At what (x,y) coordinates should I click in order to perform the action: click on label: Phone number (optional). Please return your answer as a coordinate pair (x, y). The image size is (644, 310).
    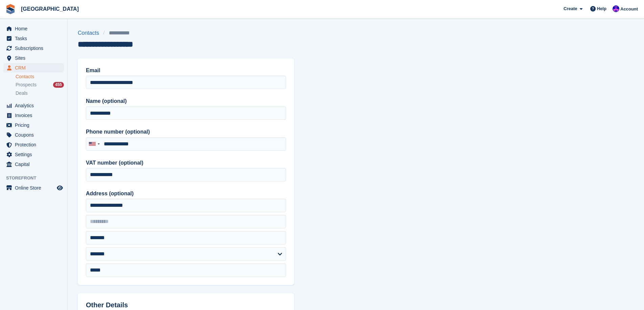
    Looking at the image, I should click on (186, 132).